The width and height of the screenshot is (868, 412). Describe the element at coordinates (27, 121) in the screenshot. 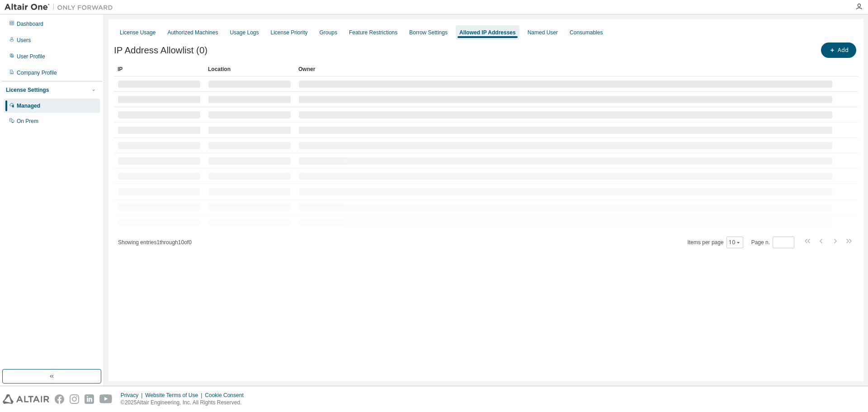

I see `div: On Prem` at that location.